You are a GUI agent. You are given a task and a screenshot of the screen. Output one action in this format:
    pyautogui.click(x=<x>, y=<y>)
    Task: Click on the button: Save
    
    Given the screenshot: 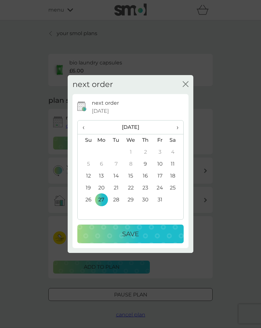 What is the action you would take?
    pyautogui.click(x=131, y=234)
    